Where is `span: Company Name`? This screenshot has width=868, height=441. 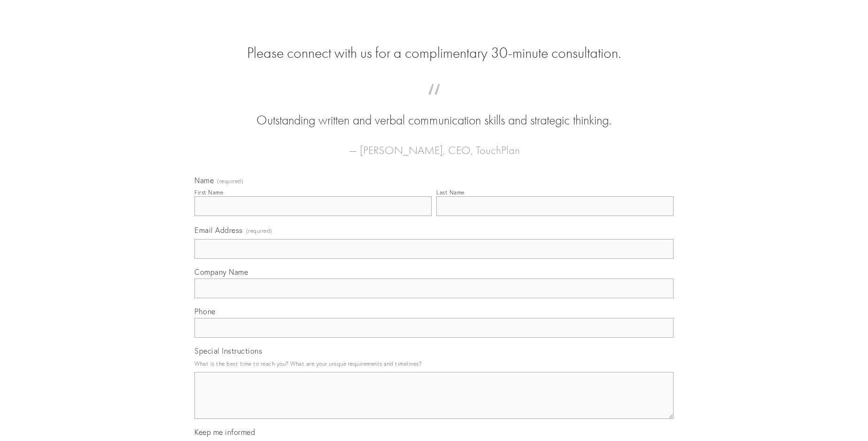
span: Company Name is located at coordinates (221, 272).